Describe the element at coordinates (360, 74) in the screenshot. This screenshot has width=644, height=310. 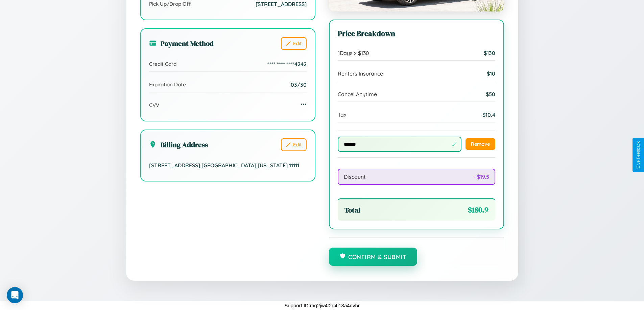
I see `span: Renters Insurance` at that location.